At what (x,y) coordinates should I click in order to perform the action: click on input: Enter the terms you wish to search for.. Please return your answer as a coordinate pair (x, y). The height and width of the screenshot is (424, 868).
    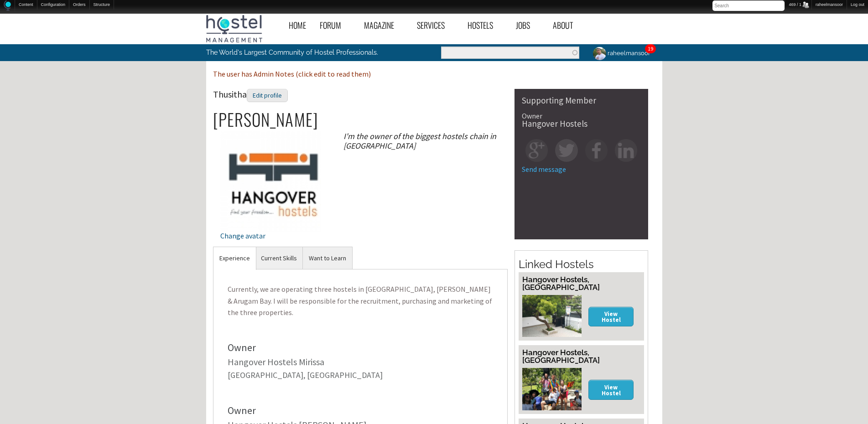
    Looking at the image, I should click on (510, 52).